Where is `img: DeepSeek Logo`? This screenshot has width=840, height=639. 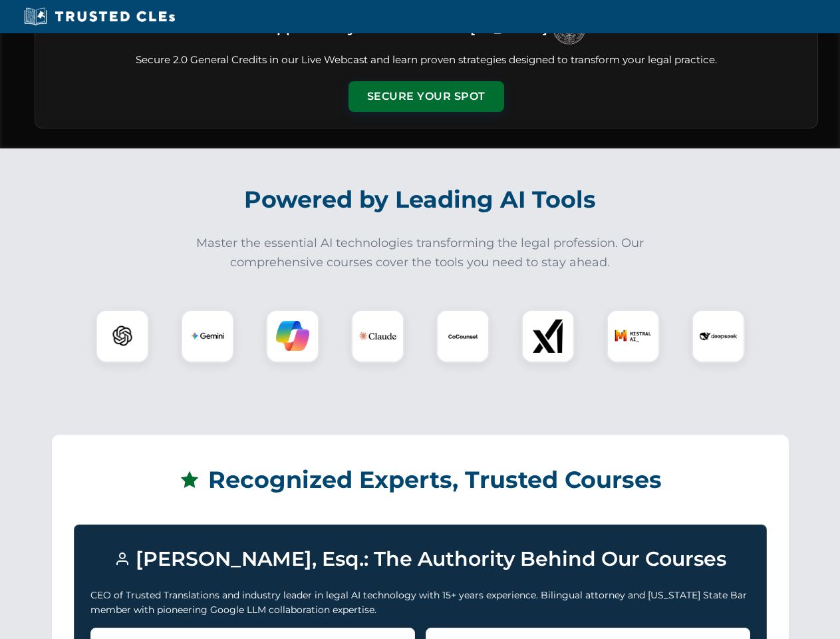 img: DeepSeek Logo is located at coordinates (718, 336).